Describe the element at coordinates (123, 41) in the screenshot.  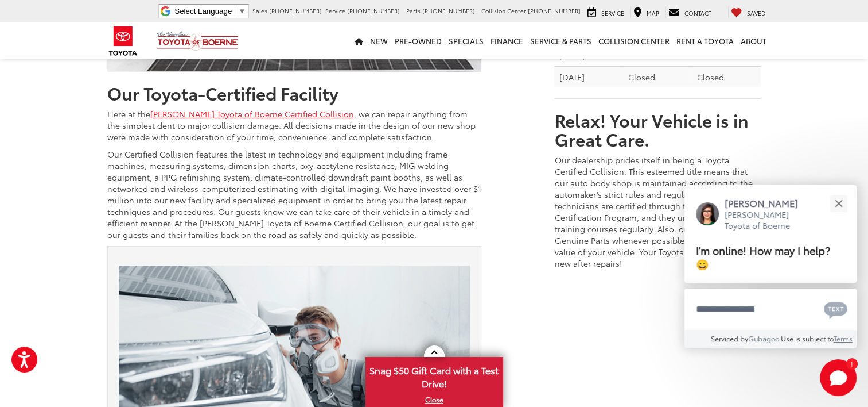
I see `img: Toyota` at that location.